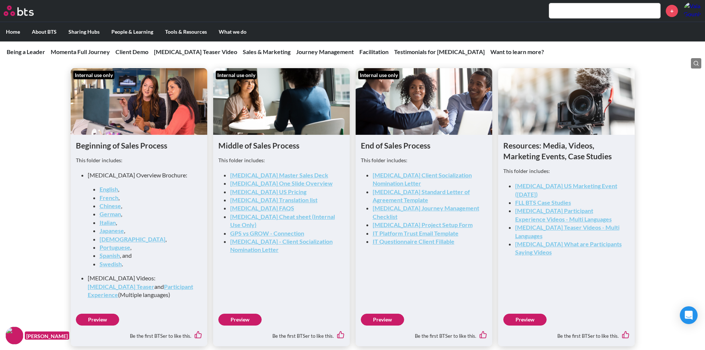 This screenshot has height=350, width=705. Describe the element at coordinates (543, 202) in the screenshot. I see `a: FLL BTS Case Studies` at that location.